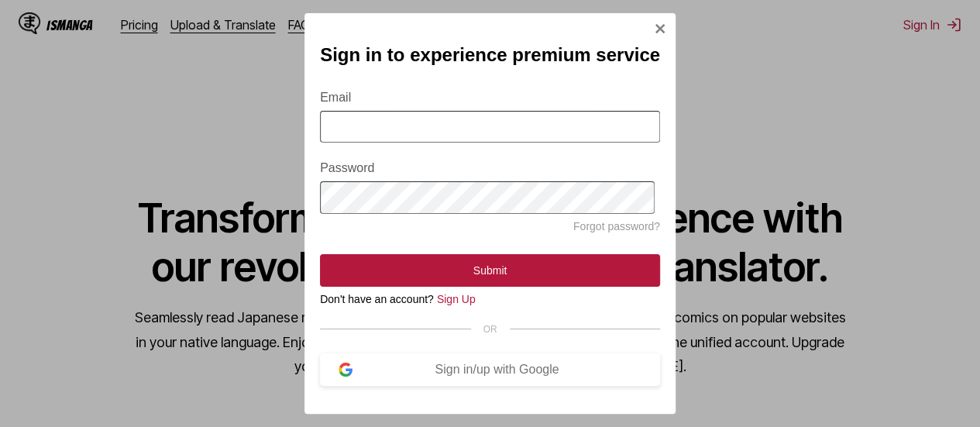 Image resolution: width=980 pixels, height=427 pixels. Describe the element at coordinates (490, 370) in the screenshot. I see `button: Sign in/up with Google` at that location.